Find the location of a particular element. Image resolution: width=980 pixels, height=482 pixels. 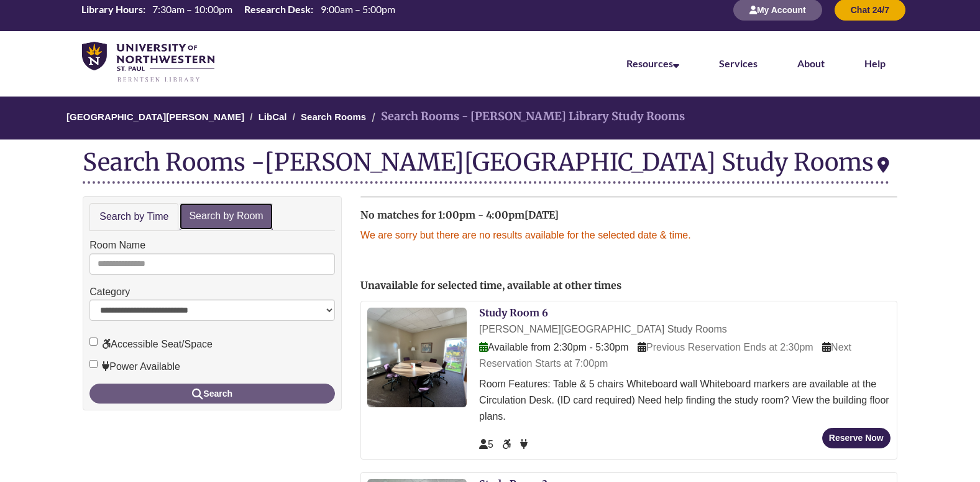

a: About is located at coordinates (812, 63).